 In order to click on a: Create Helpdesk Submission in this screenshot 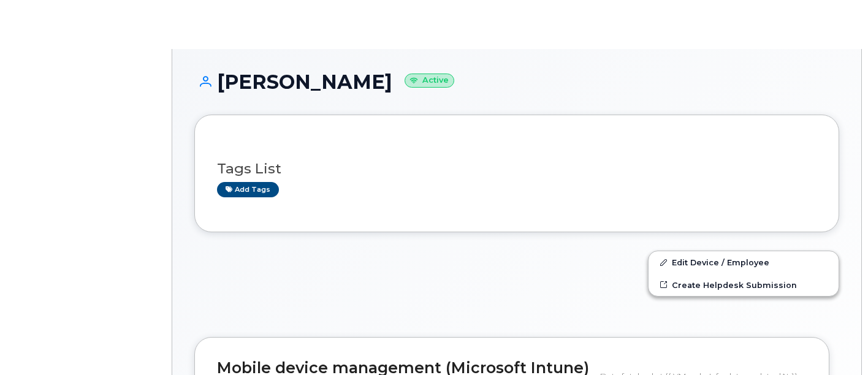, I will do `click(743, 285)`.